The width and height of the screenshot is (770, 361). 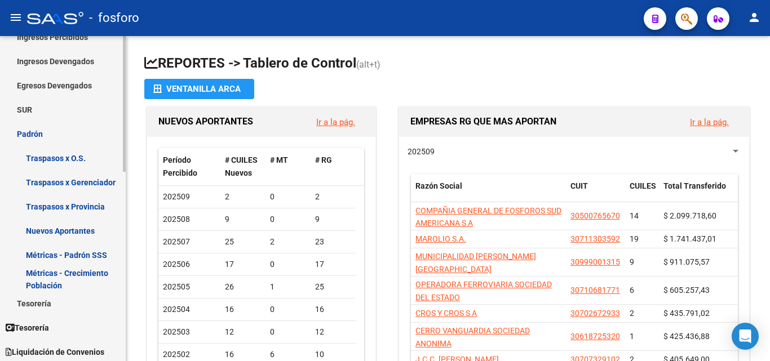 I want to click on div: 6, so click(x=288, y=355).